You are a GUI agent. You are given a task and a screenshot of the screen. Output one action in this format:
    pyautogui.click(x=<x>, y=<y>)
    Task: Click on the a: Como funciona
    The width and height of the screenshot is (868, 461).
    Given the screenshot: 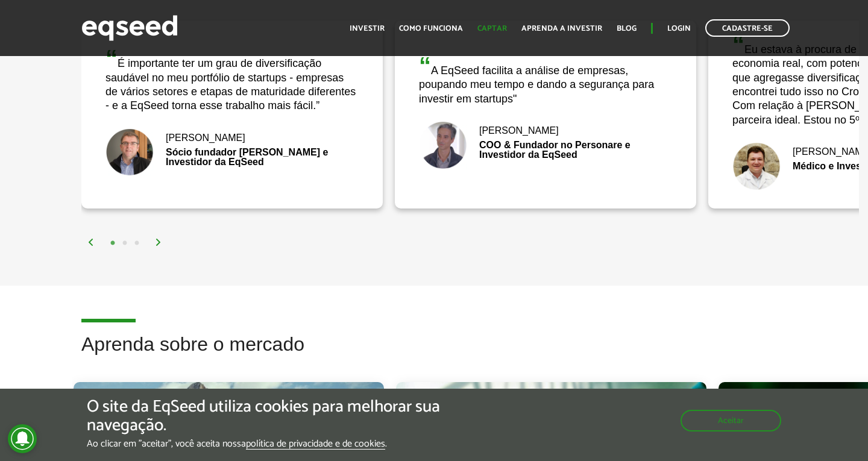 What is the action you would take?
    pyautogui.click(x=431, y=29)
    